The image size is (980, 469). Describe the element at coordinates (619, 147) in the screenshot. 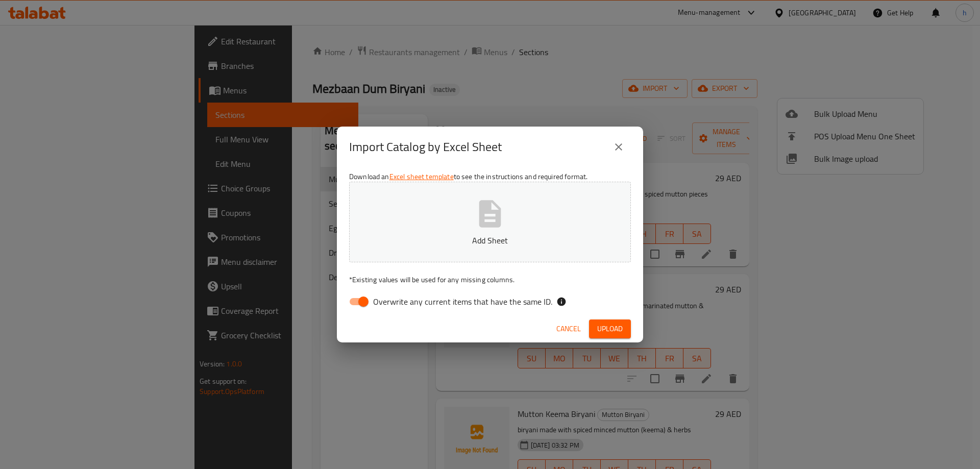

I see `button: close` at that location.